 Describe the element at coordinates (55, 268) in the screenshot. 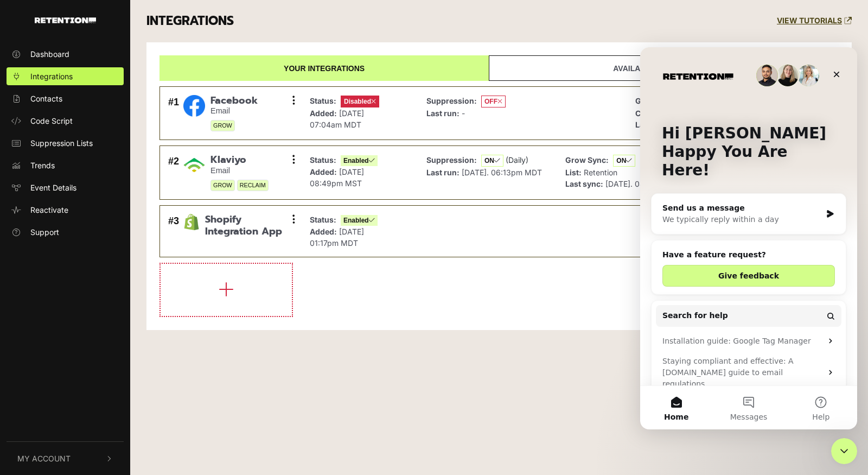

I see `span: Search for help` at that location.